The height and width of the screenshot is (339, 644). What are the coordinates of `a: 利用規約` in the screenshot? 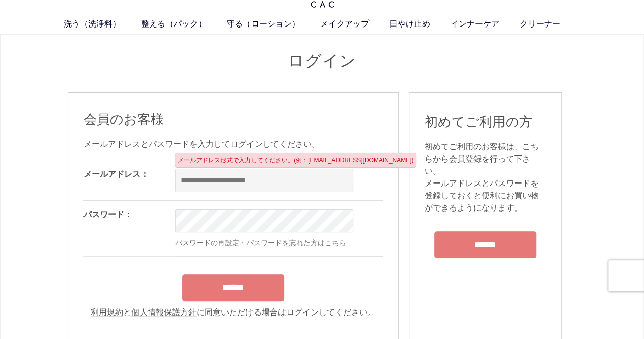 It's located at (107, 312).